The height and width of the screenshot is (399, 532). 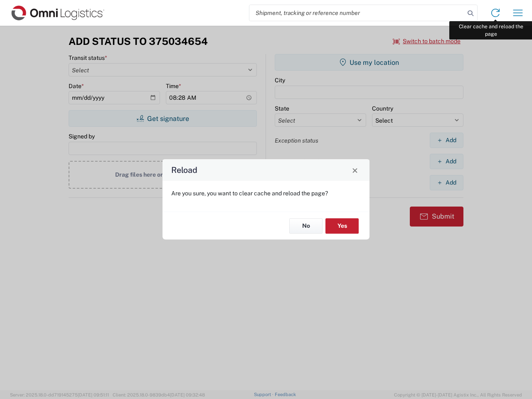 What do you see at coordinates (355, 170) in the screenshot?
I see `button: Close` at bounding box center [355, 170].